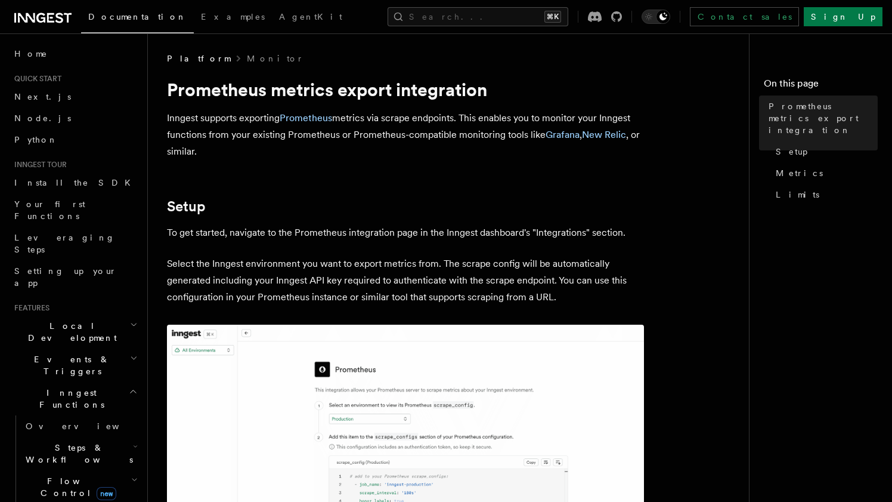  I want to click on p: Inngest supports exporting metrics via scrape endpoints. This enables you to monitor your Inngest..., so click(406, 135).